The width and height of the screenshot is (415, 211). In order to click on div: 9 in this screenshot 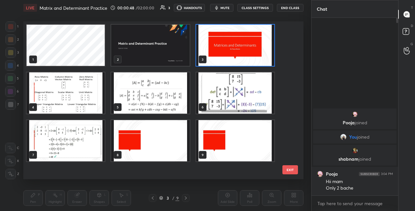, I will do `click(177, 198)`.